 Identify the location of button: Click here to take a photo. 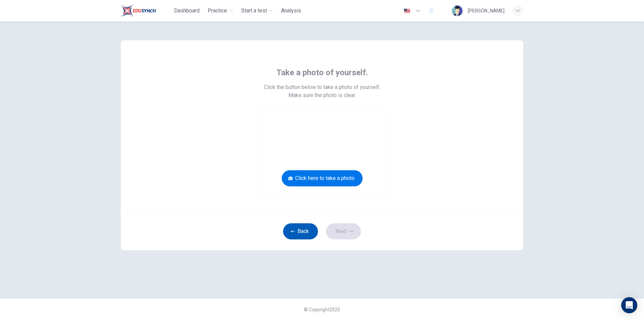
(322, 178).